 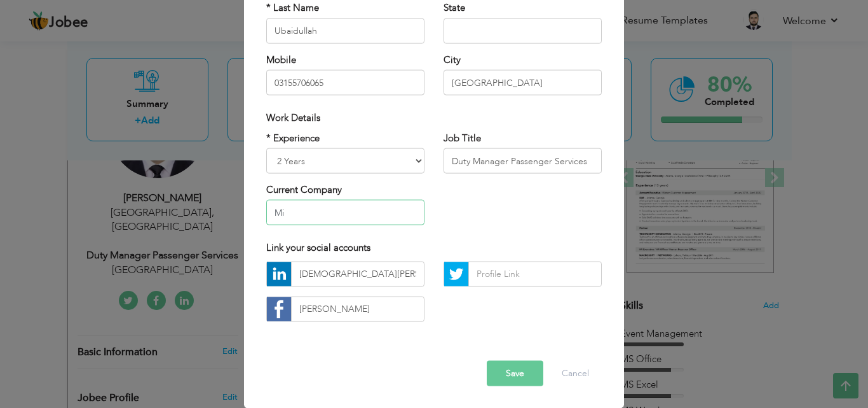 What do you see at coordinates (303, 189) in the screenshot?
I see `label: Current Company` at bounding box center [303, 189].